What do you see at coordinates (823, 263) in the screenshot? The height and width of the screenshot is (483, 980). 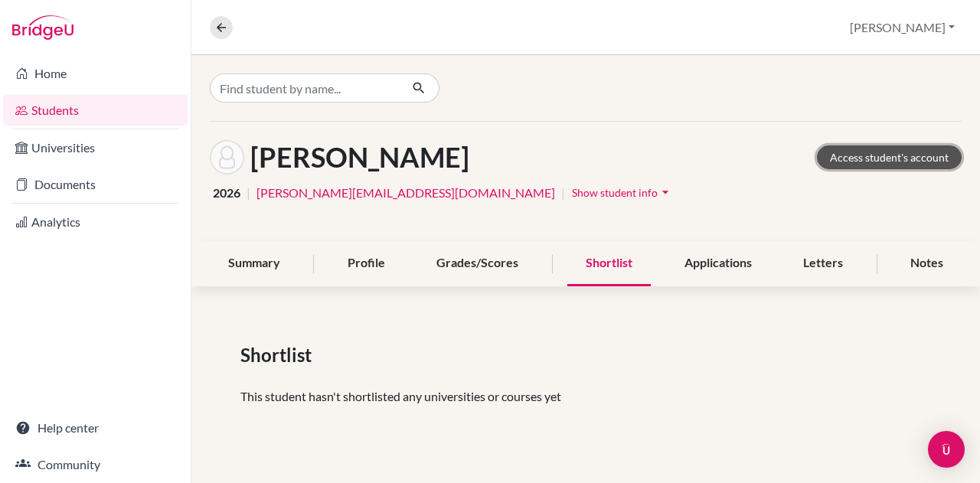 I see `div: Letters` at bounding box center [823, 263].